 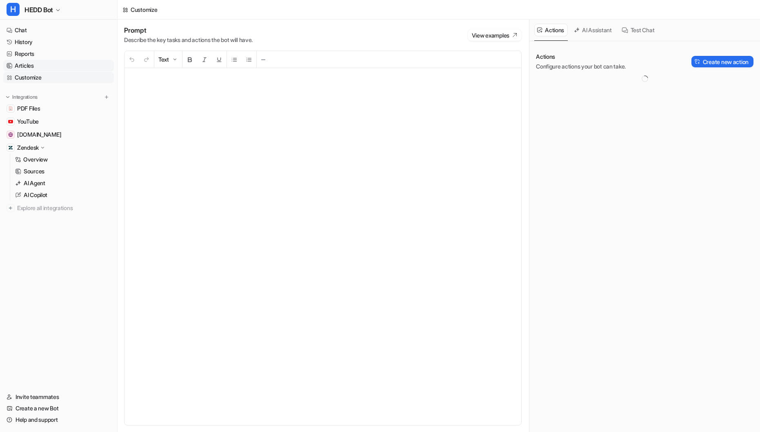 What do you see at coordinates (146, 60) in the screenshot?
I see `img: Redo` at bounding box center [146, 60].